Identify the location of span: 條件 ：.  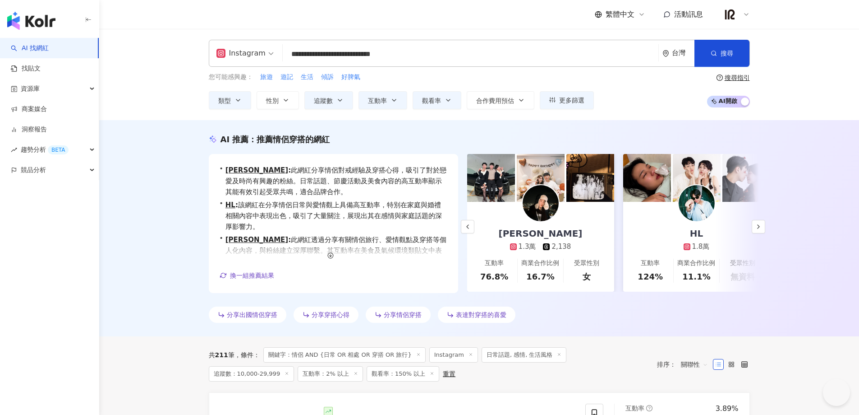
(247, 355).